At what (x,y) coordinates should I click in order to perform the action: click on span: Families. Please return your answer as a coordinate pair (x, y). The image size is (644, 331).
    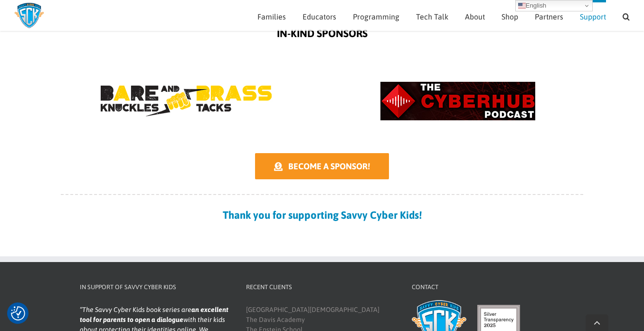
    Looking at the image, I should click on (272, 17).